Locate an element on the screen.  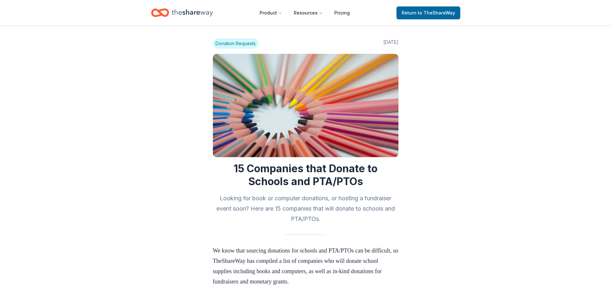
span: Donation Requests is located at coordinates (235, 43).